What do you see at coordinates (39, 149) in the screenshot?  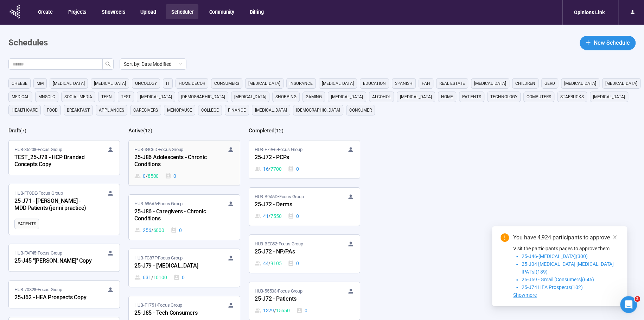 I see `span: HUB-35208 • Focus Group` at bounding box center [39, 149].